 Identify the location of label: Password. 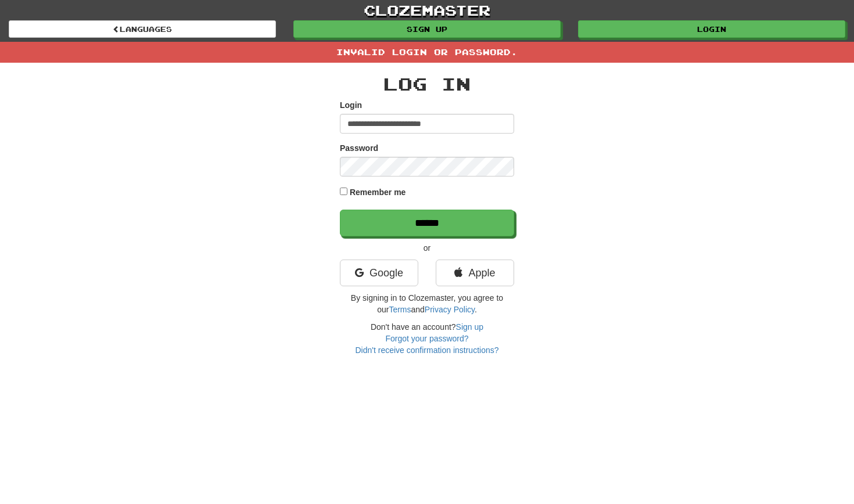
(359, 148).